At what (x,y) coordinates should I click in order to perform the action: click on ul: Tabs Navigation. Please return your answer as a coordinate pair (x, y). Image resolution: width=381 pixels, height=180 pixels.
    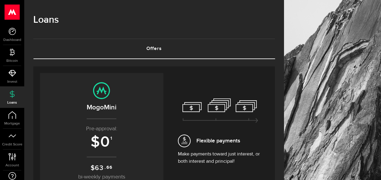
    Looking at the image, I should click on (154, 49).